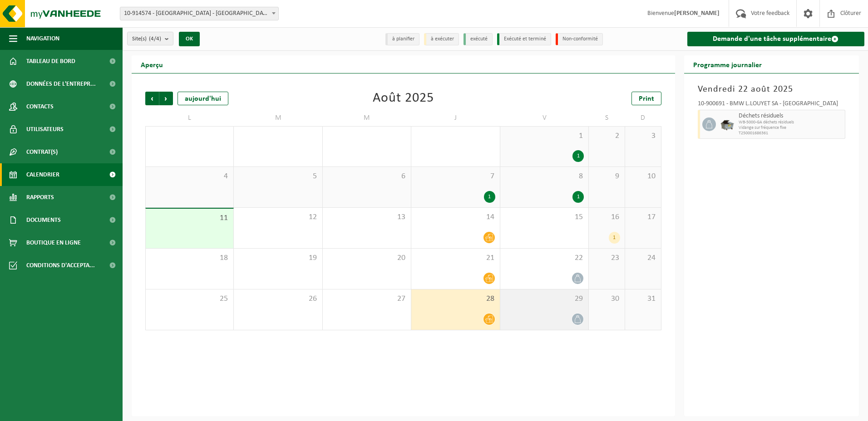  What do you see at coordinates (606, 176) in the screenshot?
I see `span: 9` at bounding box center [606, 176].